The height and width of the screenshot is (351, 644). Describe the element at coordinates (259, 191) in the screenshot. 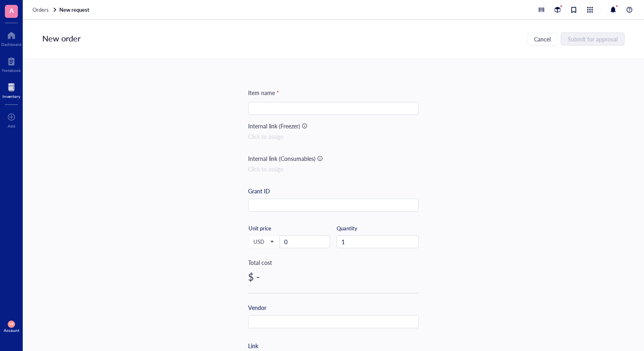

I see `div: Grant ID` at that location.